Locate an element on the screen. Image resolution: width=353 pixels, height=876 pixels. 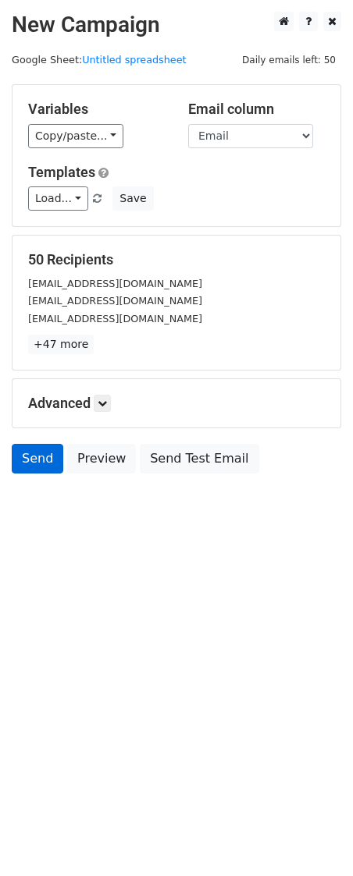
h2: New Campaign is located at coordinates (176, 25).